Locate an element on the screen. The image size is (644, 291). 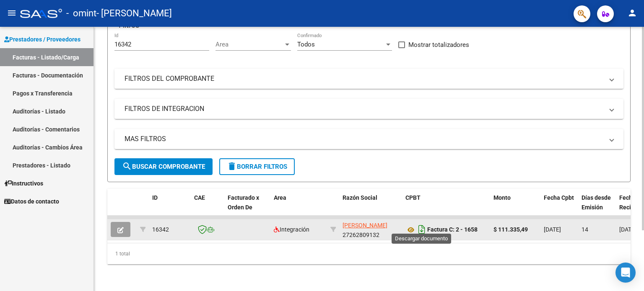
span: Instructivos is located at coordinates (23, 184).